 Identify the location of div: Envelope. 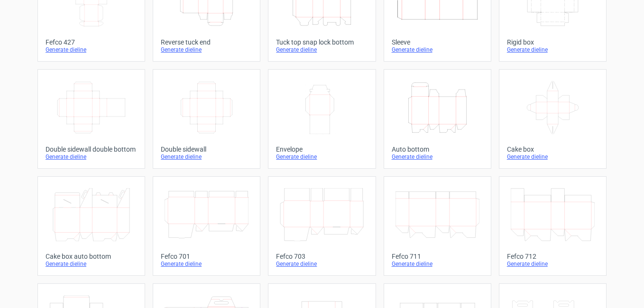
(322, 149).